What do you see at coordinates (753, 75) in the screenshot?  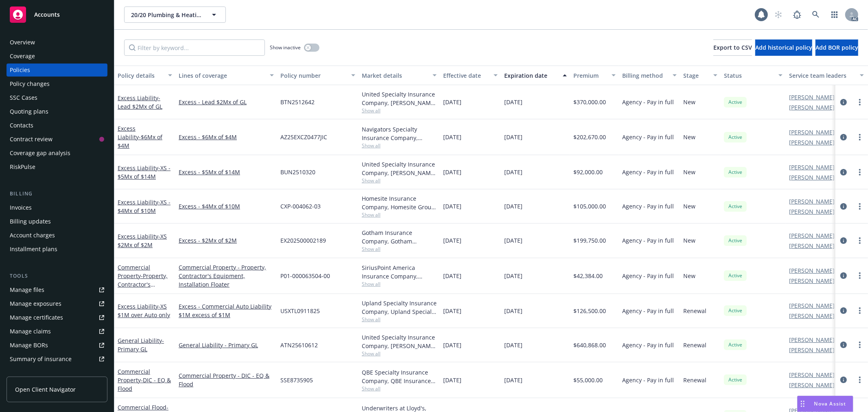 I see `button: Status` at bounding box center [753, 75].